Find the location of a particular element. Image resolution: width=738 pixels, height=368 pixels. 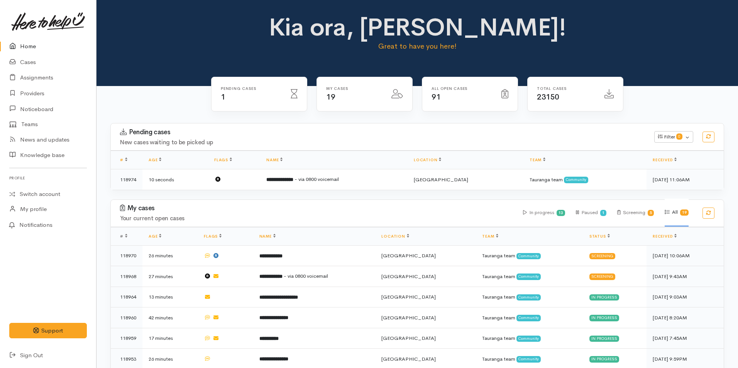

span: 0 is located at coordinates (680, 137).